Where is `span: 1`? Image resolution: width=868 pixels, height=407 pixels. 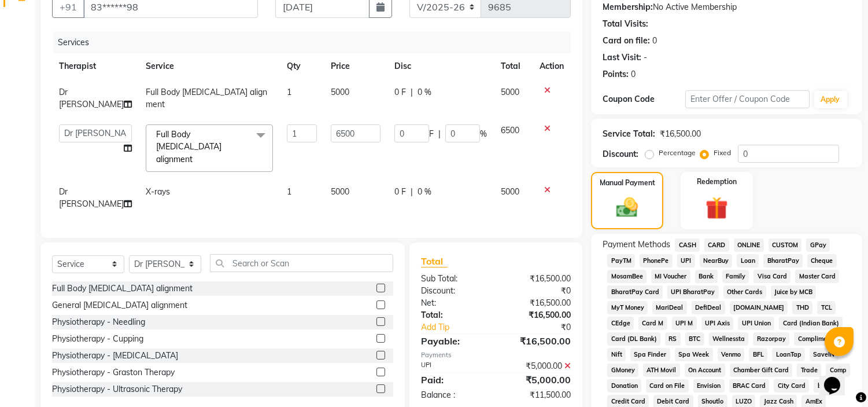
span: 1 is located at coordinates (289, 92).